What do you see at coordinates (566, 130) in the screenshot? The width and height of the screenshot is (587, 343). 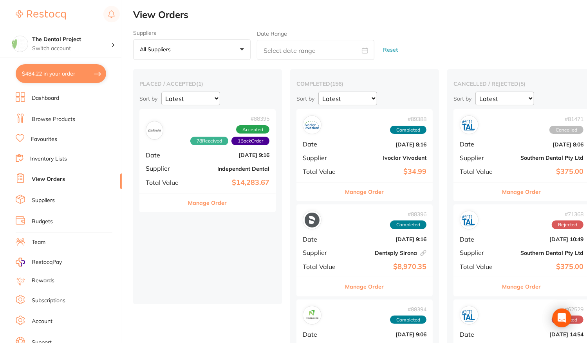 I see `span: Cancelled` at bounding box center [566, 130].